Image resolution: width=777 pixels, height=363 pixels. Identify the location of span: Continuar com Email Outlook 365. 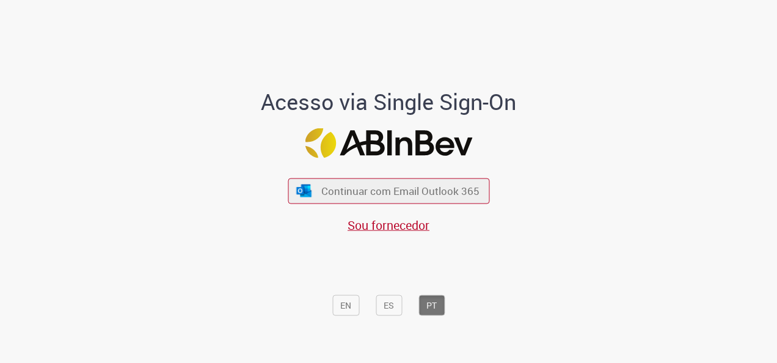
(400, 191).